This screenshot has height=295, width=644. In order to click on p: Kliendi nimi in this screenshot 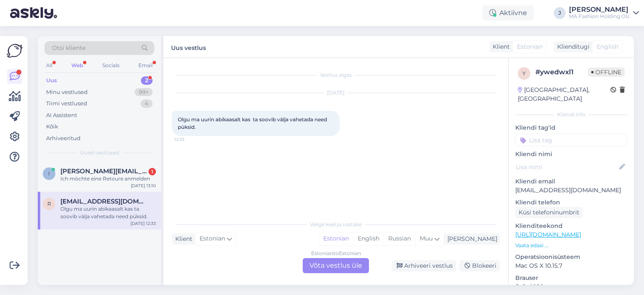, I will do `click(571, 154)`.